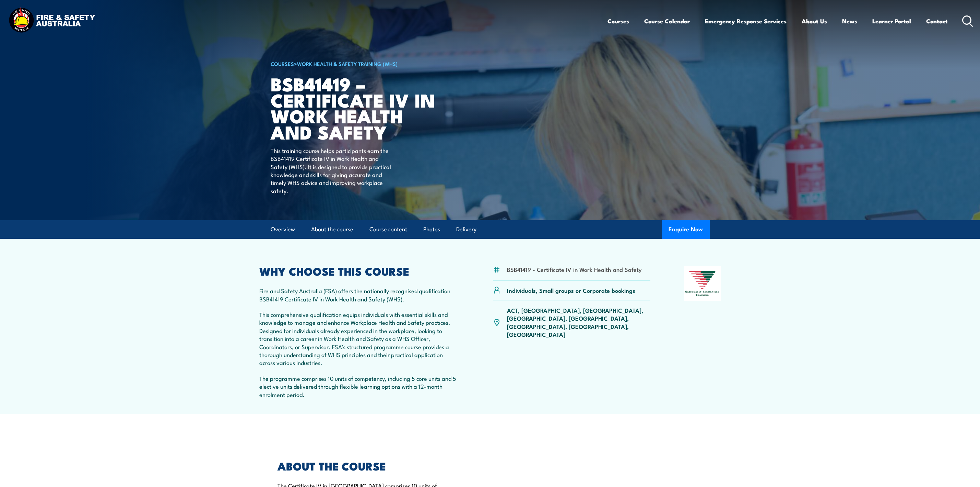  Describe the element at coordinates (332, 229) in the screenshot. I see `a: About the course` at that location.